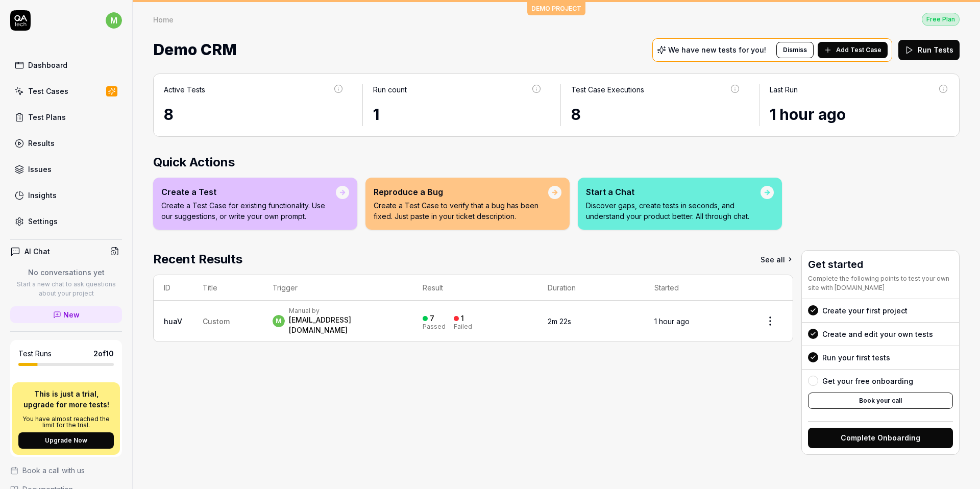 The image size is (980, 489). Describe the element at coordinates (345, 310) in the screenshot. I see `div: Manual by` at that location.